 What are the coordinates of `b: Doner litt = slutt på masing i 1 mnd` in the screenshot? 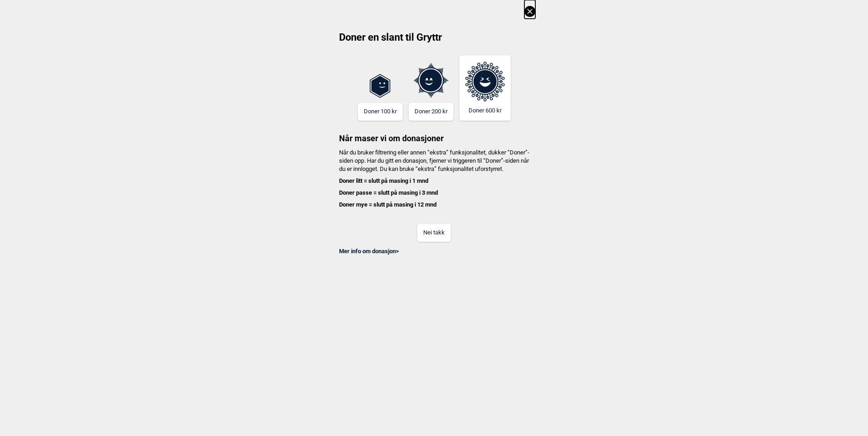 It's located at (383, 180).